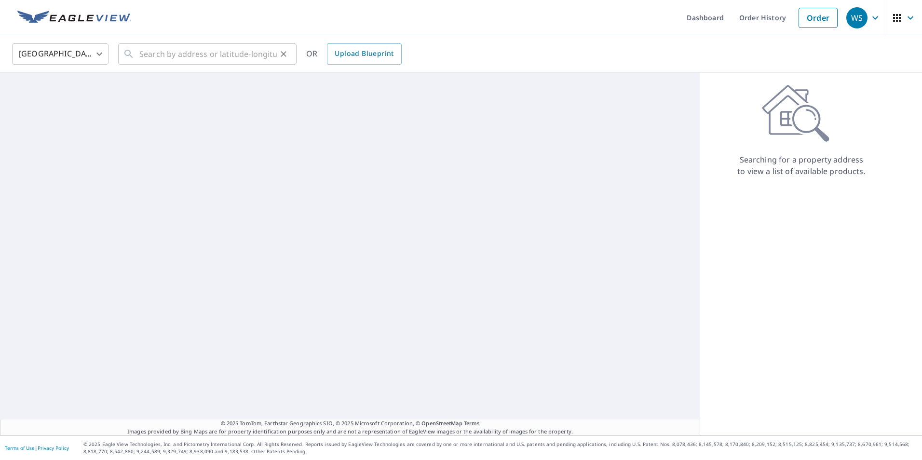  What do you see at coordinates (364, 54) in the screenshot?
I see `span: Upload Blueprint` at bounding box center [364, 54].